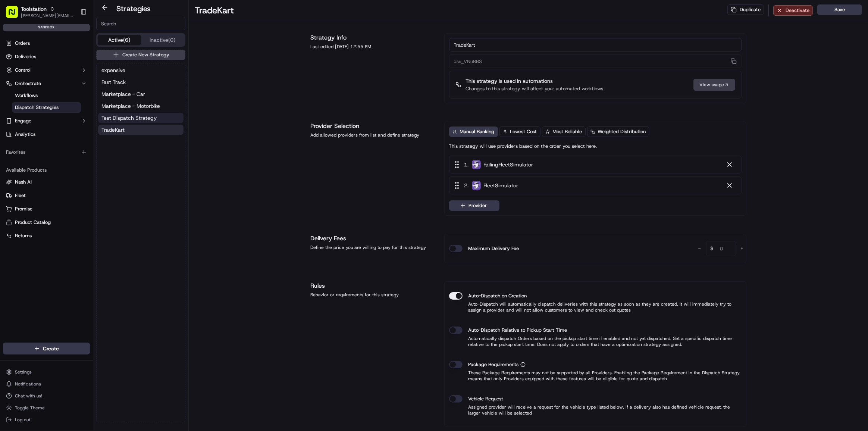  What do you see at coordinates (140, 94) in the screenshot?
I see `a: Marketplace - Car` at bounding box center [140, 94].